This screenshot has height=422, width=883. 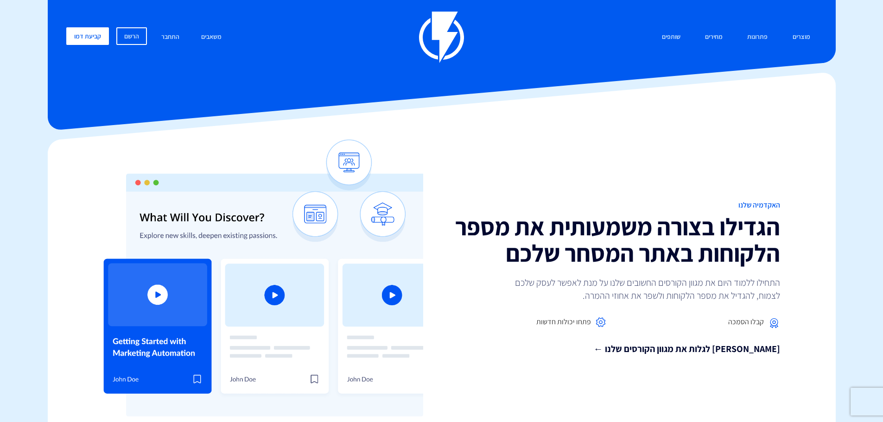 What do you see at coordinates (614, 205) in the screenshot?
I see `h1: האקדמיה שלנו` at bounding box center [614, 205].